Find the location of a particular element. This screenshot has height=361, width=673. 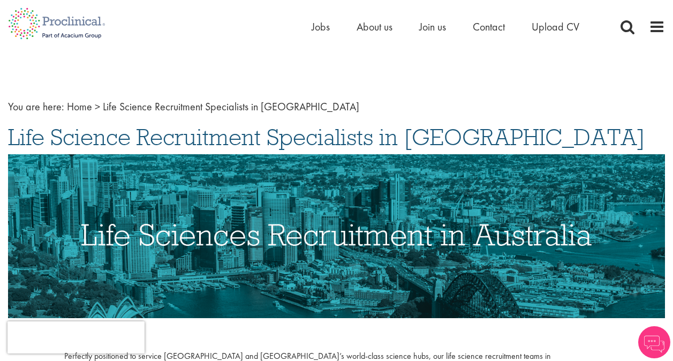

span: Jobs is located at coordinates (321, 27).